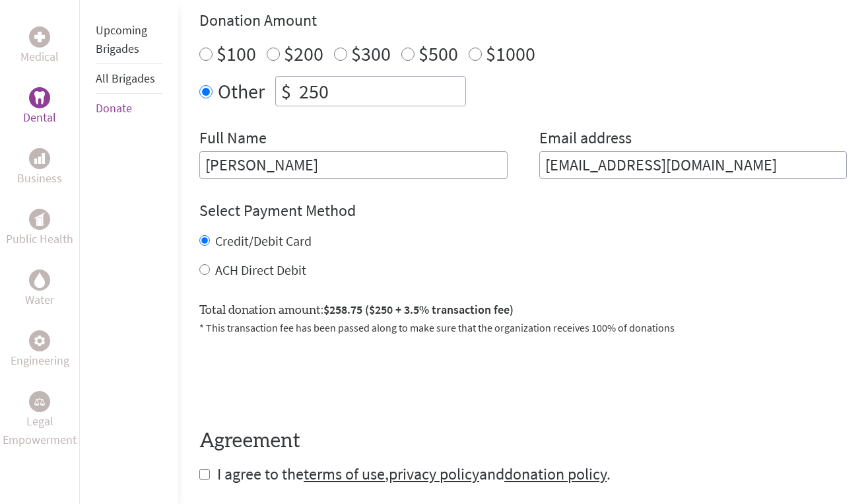 Image resolution: width=868 pixels, height=504 pixels. What do you see at coordinates (434, 473) in the screenshot?
I see `a: privacy policy` at bounding box center [434, 473].